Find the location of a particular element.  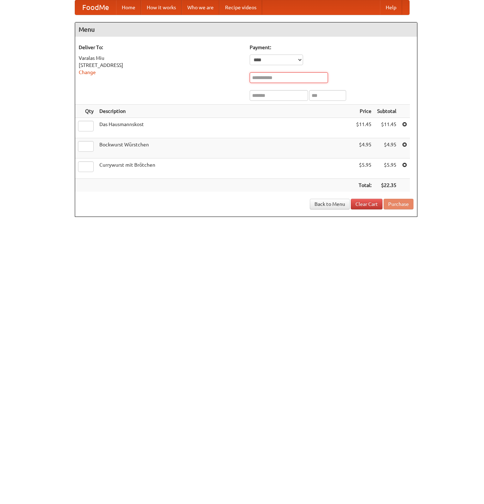

h5: Deliver To: is located at coordinates (161, 47).